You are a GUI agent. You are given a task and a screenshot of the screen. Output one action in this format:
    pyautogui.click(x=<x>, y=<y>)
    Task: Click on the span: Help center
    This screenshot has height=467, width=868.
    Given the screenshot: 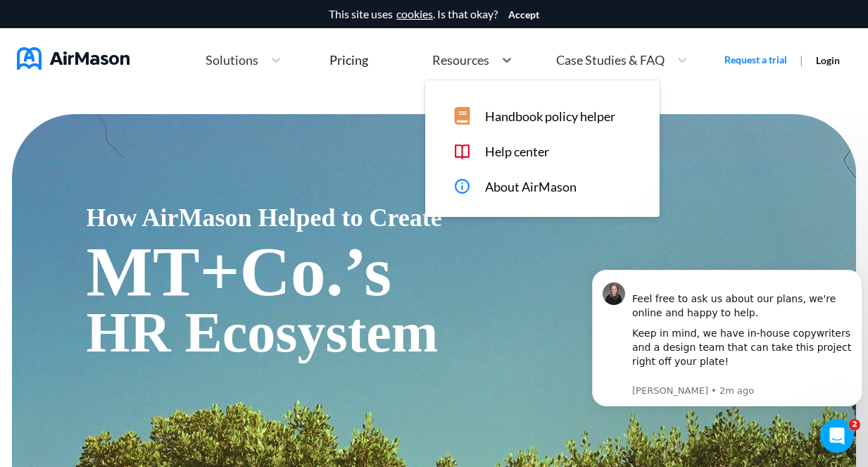 What is the action you would take?
    pyautogui.click(x=517, y=152)
    